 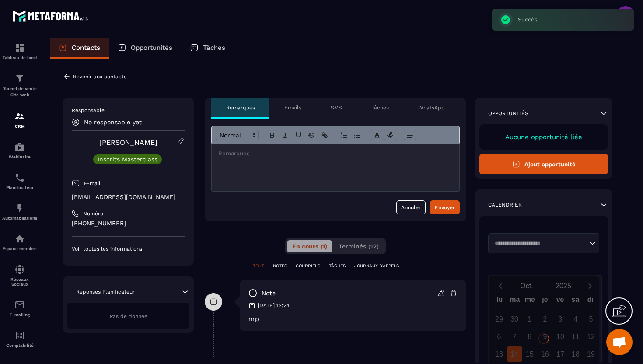 I want to click on a: formationformationTunnel de vente Site web, so click(x=20, y=85).